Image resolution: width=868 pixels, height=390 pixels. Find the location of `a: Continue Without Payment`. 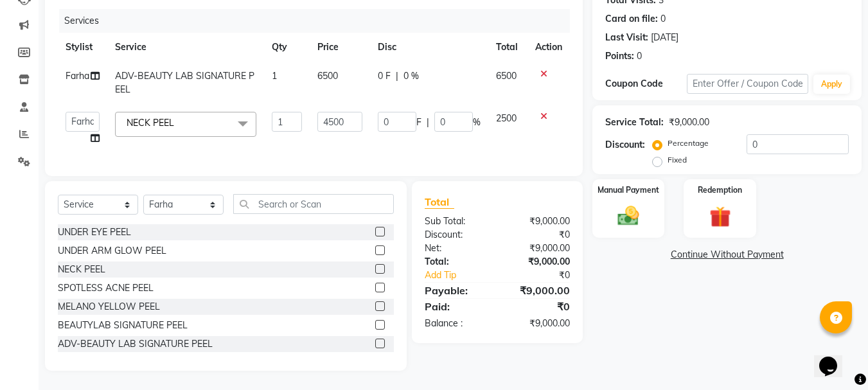

a: Continue Without Payment is located at coordinates (727, 254).